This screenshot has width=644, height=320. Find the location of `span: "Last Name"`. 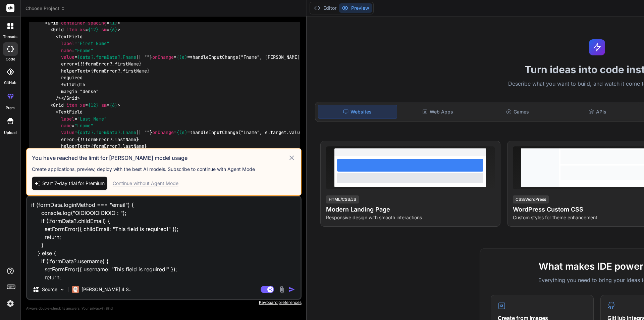

span: "Last Name" is located at coordinates (92, 119).